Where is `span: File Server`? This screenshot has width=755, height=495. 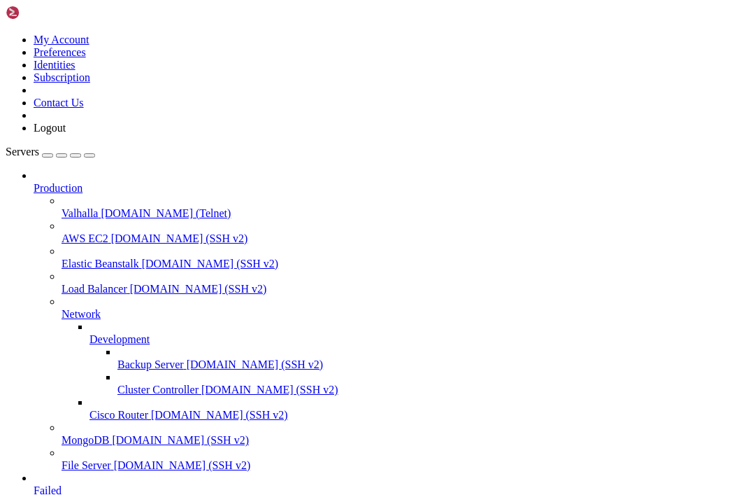
span: File Server is located at coordinates (86, 464).